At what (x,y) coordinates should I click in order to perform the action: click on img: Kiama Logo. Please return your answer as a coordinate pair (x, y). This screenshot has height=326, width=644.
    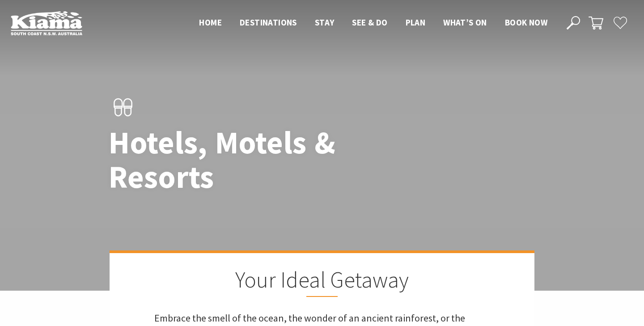
    Looking at the image, I should click on (46, 23).